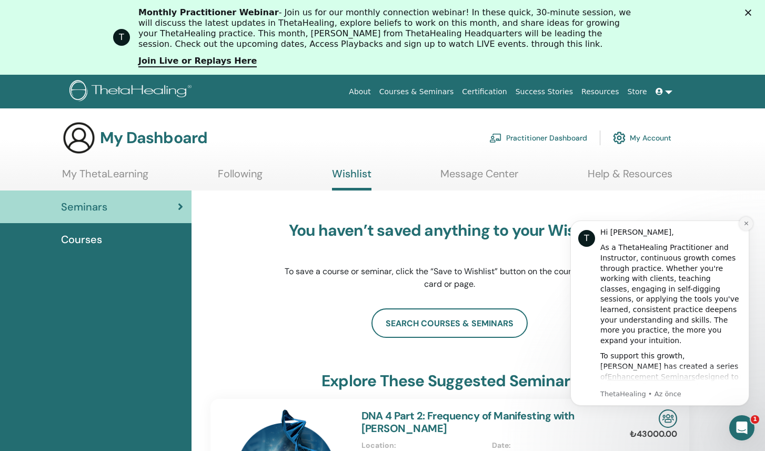 The image size is (765, 451). I want to click on h3: You haven’t saved anything to your Wishlist., so click(450, 230).